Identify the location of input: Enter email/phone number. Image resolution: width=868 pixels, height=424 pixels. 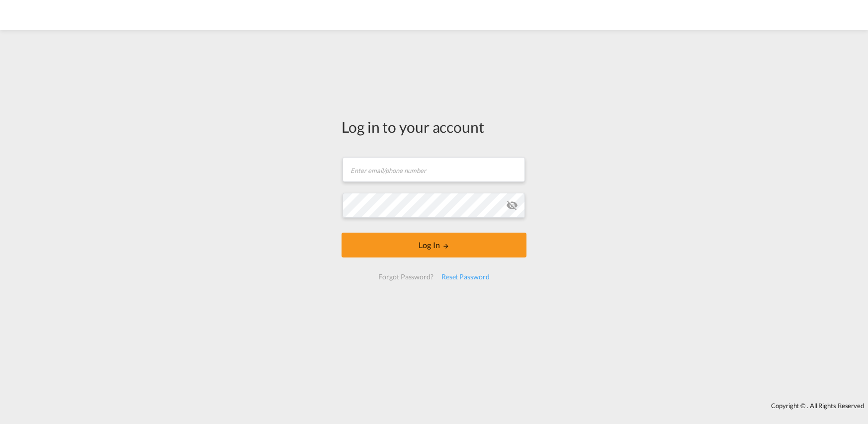
(433, 170).